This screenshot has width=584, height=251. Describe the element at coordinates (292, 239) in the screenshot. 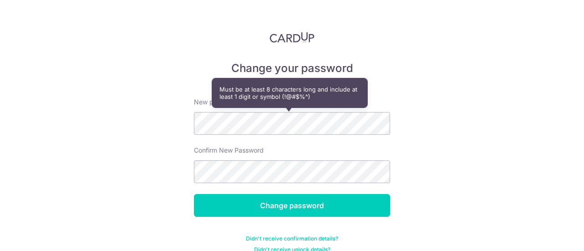

I see `a: Didn't receive confirmation details?` at that location.